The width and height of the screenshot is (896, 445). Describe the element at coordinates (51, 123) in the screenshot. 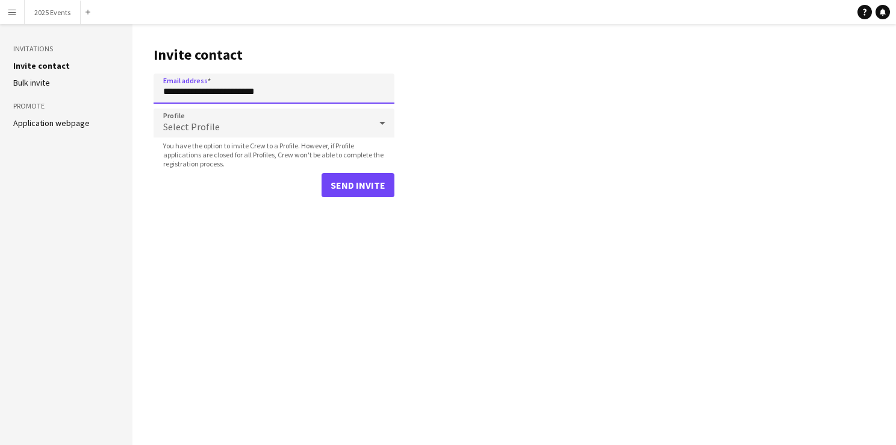

I see `a: Application webpage` at that location.